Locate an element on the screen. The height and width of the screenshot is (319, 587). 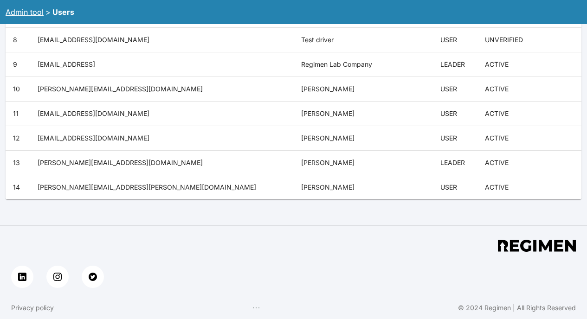
th: Regimen Lab Company is located at coordinates (364, 65).